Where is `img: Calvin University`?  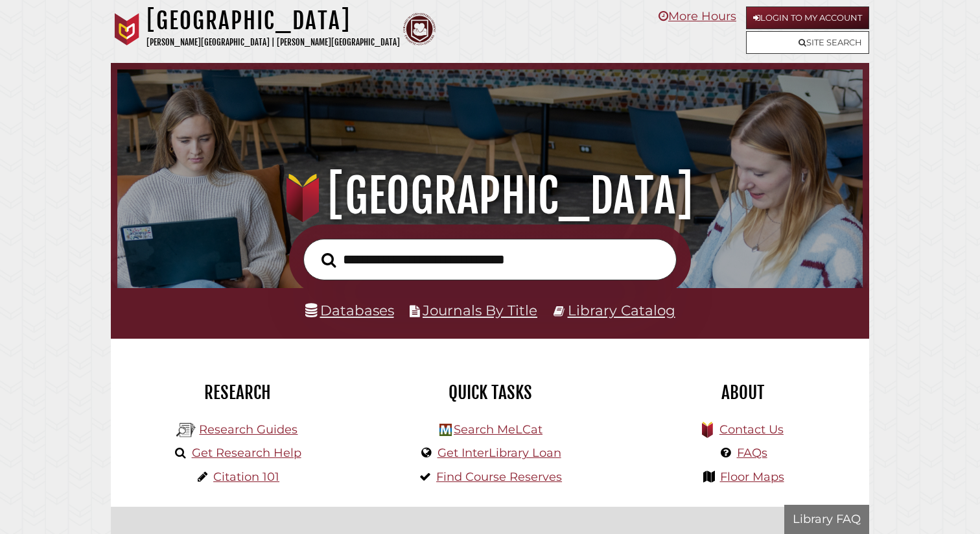
img: Calvin University is located at coordinates (127, 29).